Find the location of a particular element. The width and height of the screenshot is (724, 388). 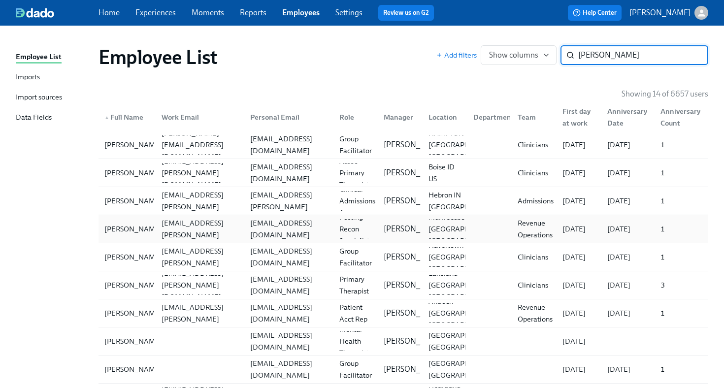

div: Location is located at coordinates (443, 117).